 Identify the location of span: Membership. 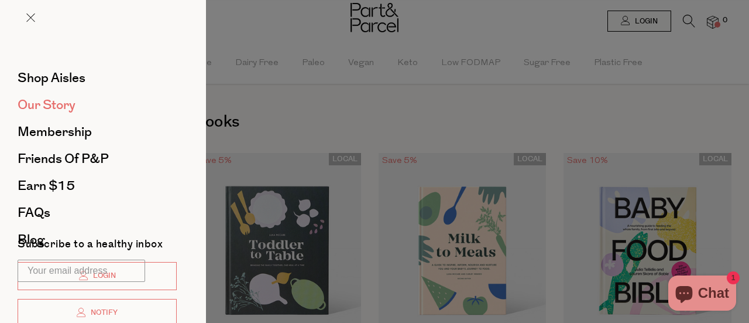
(54, 132).